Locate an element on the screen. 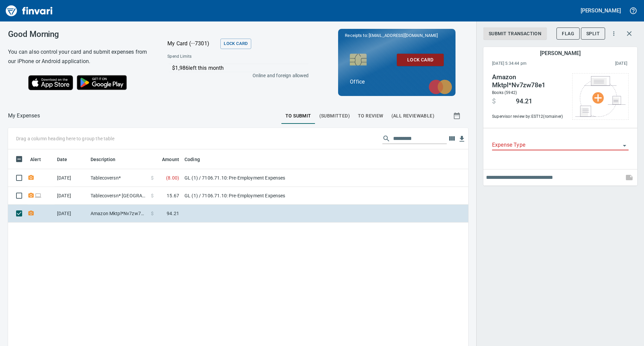  span: Supervisor review by: EST12 (romainer) is located at coordinates (529, 117).